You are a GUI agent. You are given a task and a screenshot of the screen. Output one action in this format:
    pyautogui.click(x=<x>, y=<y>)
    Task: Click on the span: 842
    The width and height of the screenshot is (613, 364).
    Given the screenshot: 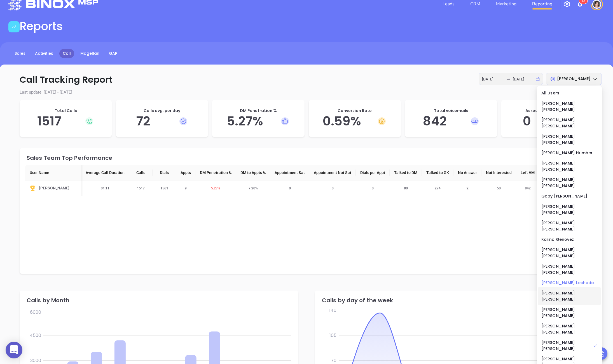 What is the action you would take?
    pyautogui.click(x=527, y=188)
    